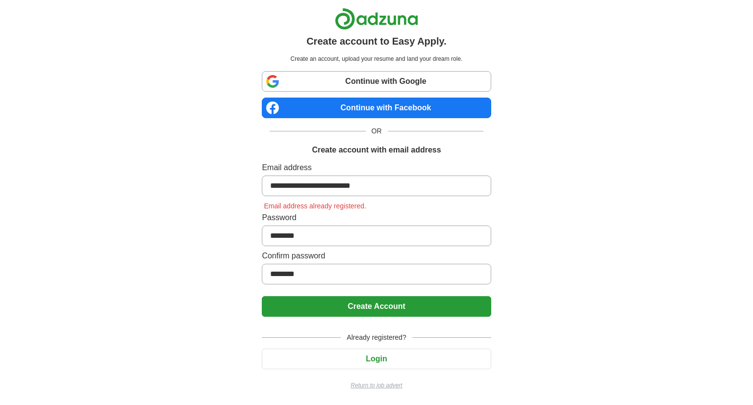  I want to click on span: Already registered?, so click(376, 337).